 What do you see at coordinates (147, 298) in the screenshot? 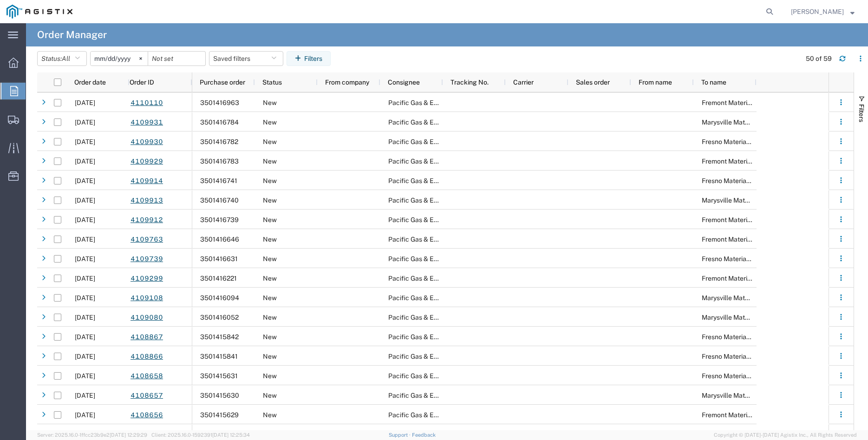
I see `a: 4109108` at bounding box center [147, 298].